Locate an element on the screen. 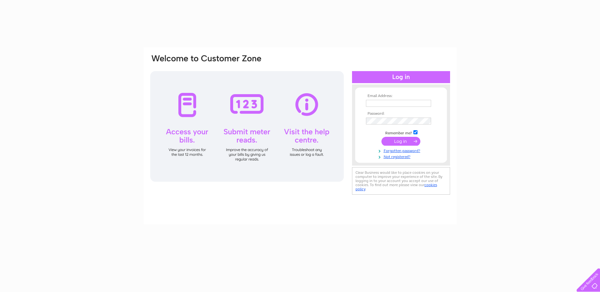  a: Not registered? is located at coordinates (401, 156).